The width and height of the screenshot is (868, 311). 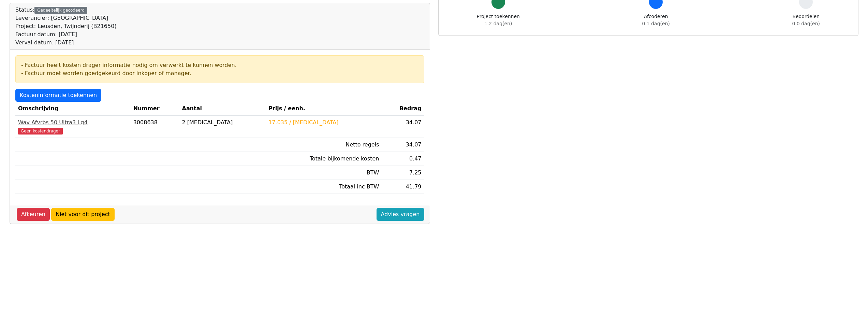 I want to click on td: Totaal inc BTW, so click(x=323, y=187).